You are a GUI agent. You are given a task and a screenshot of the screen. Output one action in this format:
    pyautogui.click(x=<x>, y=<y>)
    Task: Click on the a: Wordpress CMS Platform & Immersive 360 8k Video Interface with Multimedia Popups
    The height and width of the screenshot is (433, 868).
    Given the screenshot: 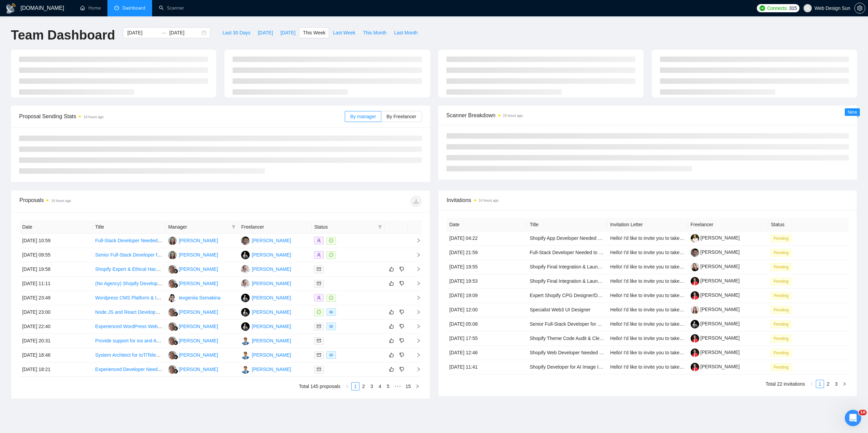 What is the action you would take?
    pyautogui.click(x=186, y=298)
    